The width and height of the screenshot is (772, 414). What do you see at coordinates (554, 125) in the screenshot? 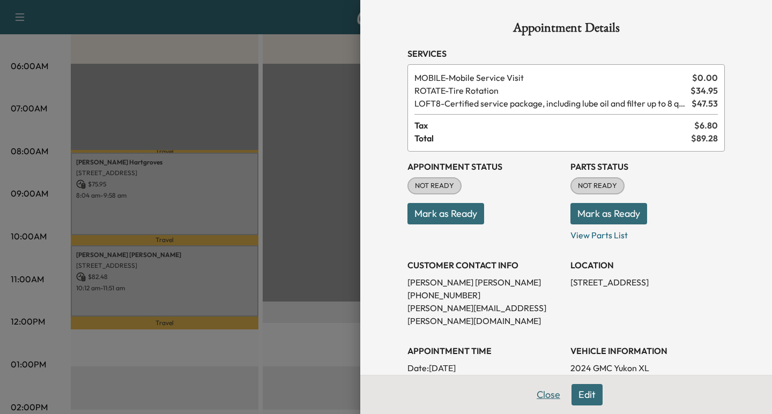
I see `span: Tax` at bounding box center [554, 125].